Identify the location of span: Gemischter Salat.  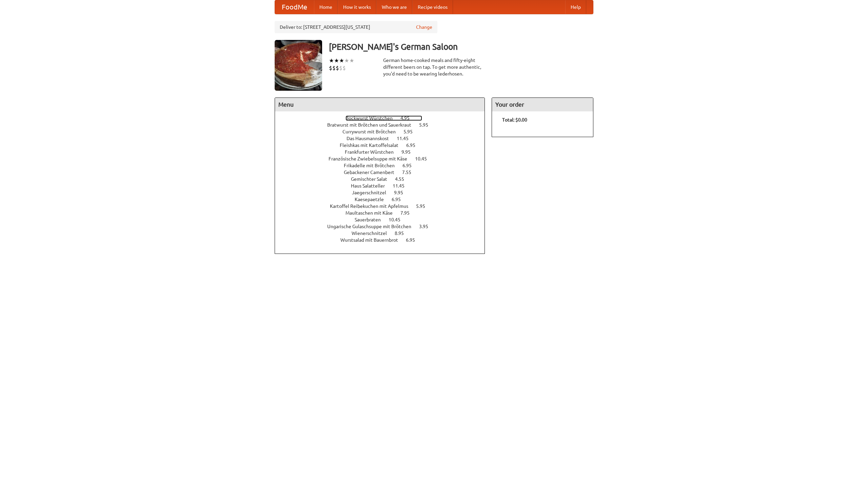
(373, 179).